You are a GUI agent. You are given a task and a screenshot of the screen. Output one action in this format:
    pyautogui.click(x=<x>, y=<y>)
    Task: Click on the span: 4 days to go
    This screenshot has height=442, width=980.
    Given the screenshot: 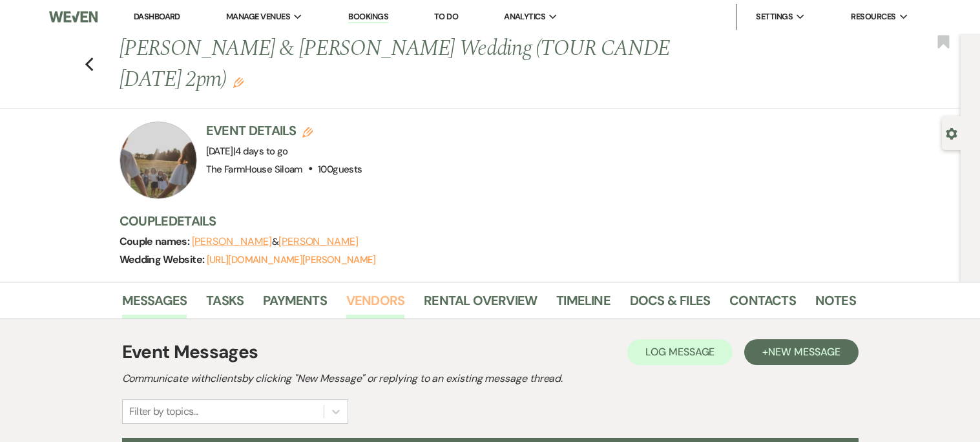 What is the action you would take?
    pyautogui.click(x=261, y=151)
    